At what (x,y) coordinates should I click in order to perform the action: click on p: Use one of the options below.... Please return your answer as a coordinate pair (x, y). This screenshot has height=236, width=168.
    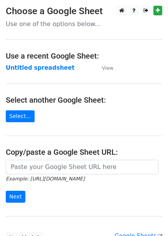
    Looking at the image, I should click on (84, 24).